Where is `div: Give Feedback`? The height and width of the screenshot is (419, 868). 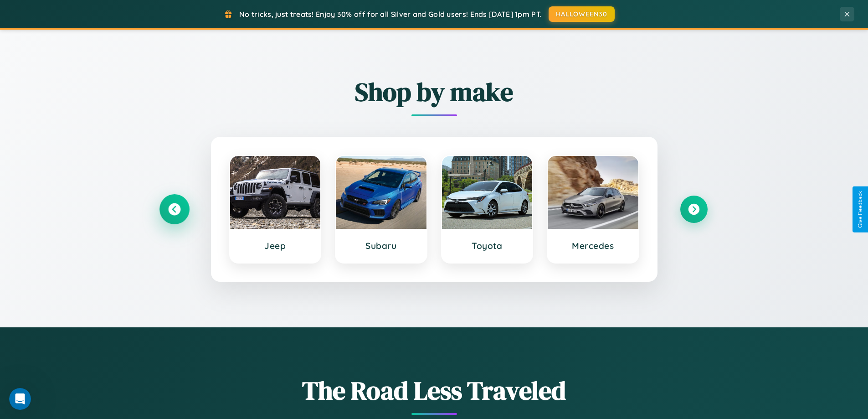 div: Give Feedback is located at coordinates (860, 209).